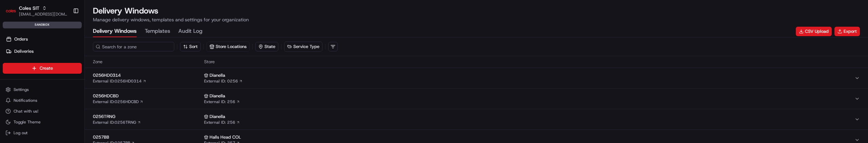 The height and width of the screenshot is (143, 868). What do you see at coordinates (532, 62) in the screenshot?
I see `span: Store` at bounding box center [532, 62].